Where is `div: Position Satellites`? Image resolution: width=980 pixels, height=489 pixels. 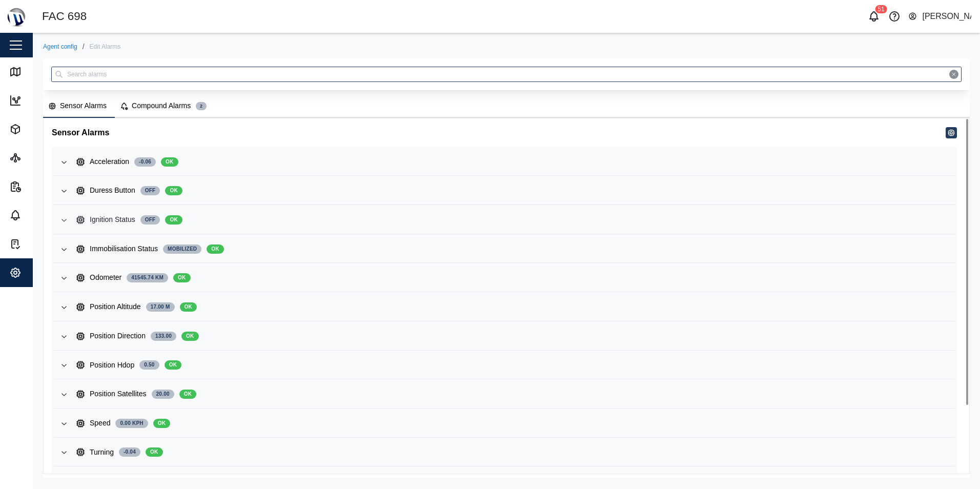 div: Position Satellites is located at coordinates (118, 394).